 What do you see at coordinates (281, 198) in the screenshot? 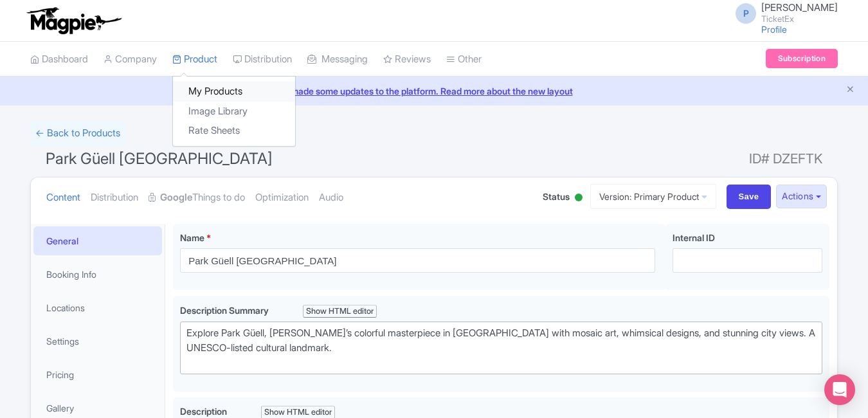
I see `a: Optimization` at bounding box center [281, 198].